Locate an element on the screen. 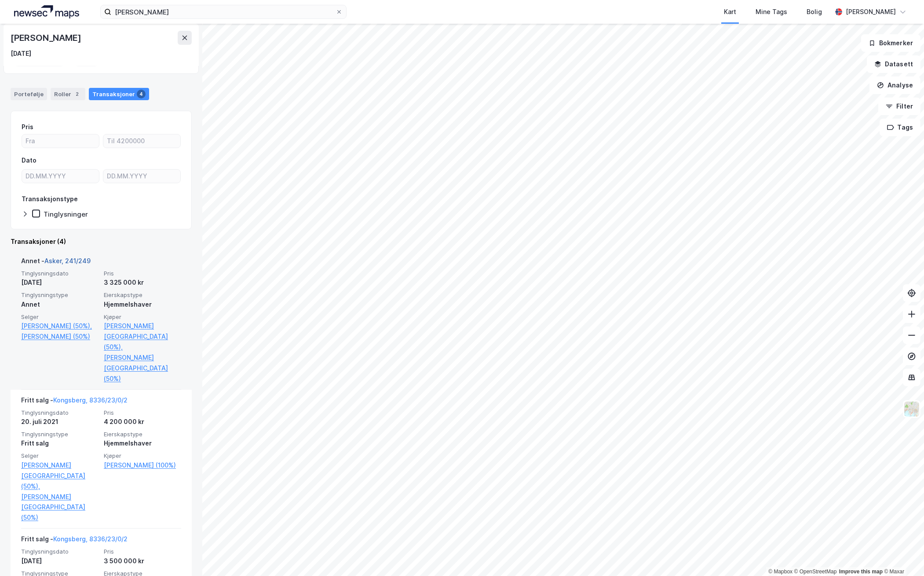 The width and height of the screenshot is (924, 576). input: Til 4200000 is located at coordinates (141, 141).